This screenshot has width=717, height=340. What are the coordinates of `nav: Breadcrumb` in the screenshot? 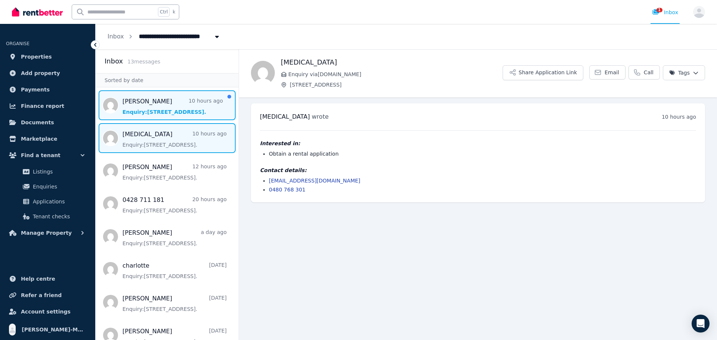 It's located at (164, 37).